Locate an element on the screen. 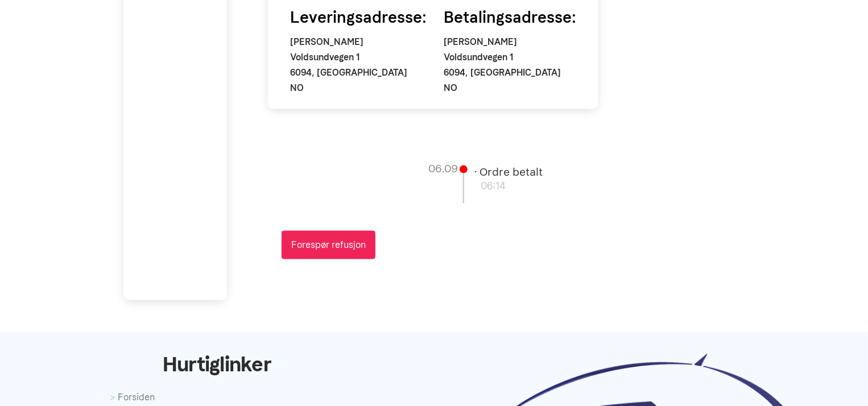 This screenshot has width=868, height=406. li: Ordre betalt is located at coordinates (511, 172).